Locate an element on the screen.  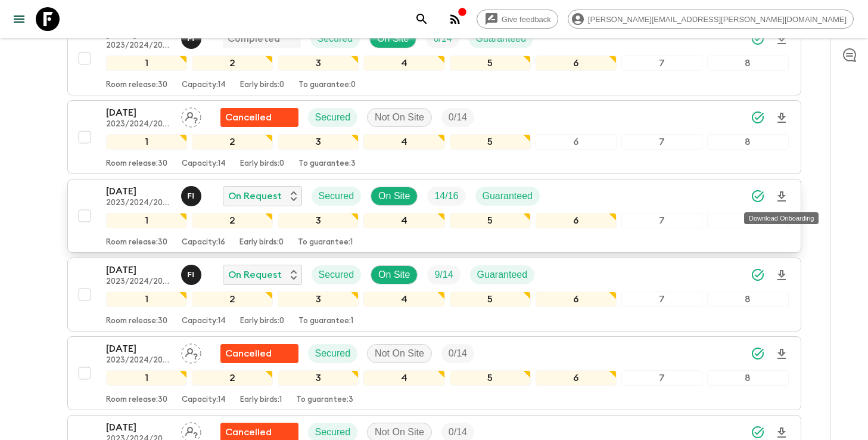
p: 9 / 14 is located at coordinates (443, 275).